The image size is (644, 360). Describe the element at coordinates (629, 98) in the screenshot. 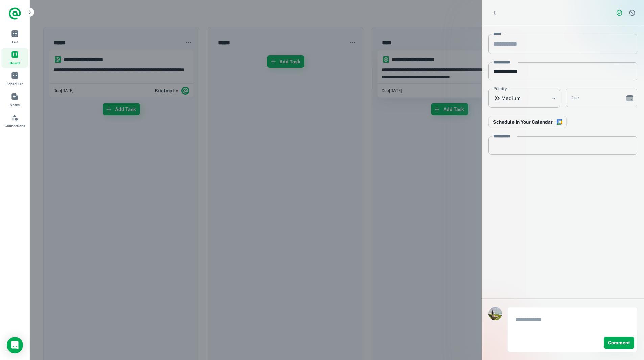

I see `button: Choose date` at that location.